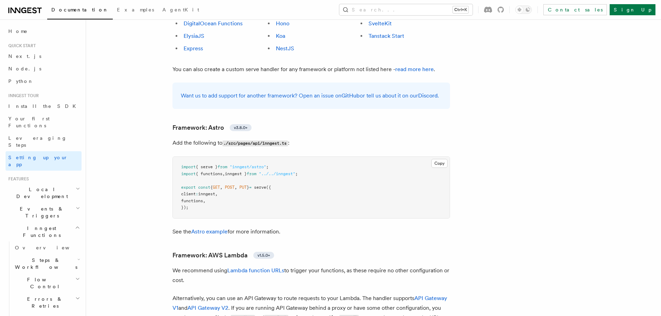 The height and width of the screenshot is (316, 661). Describe the element at coordinates (230, 187) in the screenshot. I see `span: POST` at that location.